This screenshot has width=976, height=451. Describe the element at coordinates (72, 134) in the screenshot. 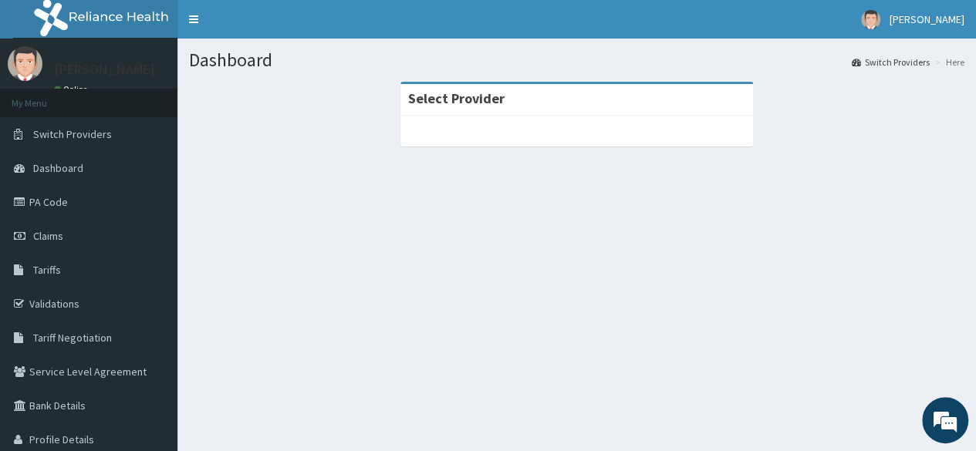

I see `span: Switch Providers` at that location.